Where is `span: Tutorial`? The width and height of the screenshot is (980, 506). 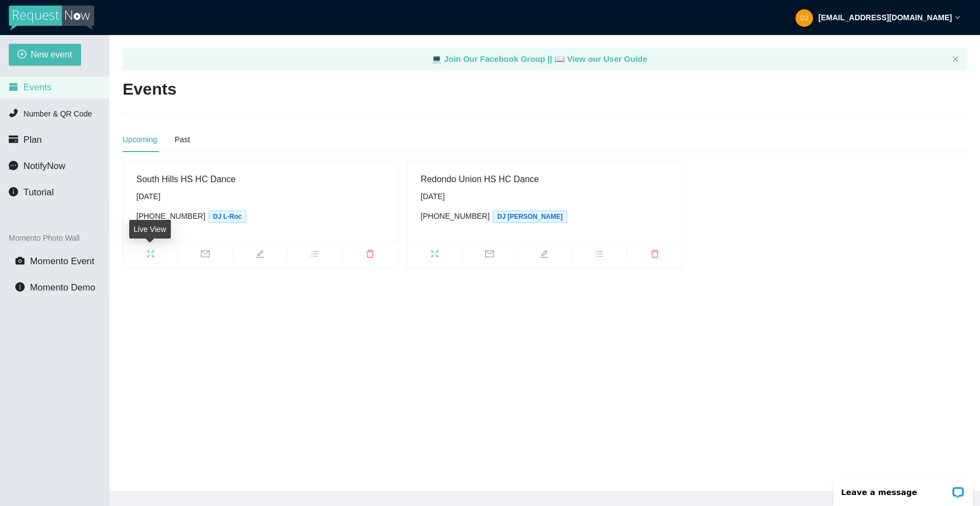
span: Tutorial is located at coordinates (38, 192).